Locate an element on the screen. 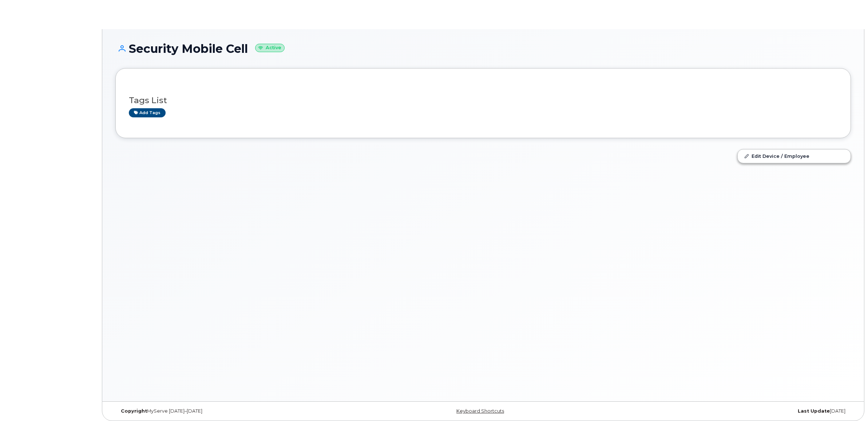 Image resolution: width=868 pixels, height=421 pixels. a: Edit Device / Employee is located at coordinates (795, 156).